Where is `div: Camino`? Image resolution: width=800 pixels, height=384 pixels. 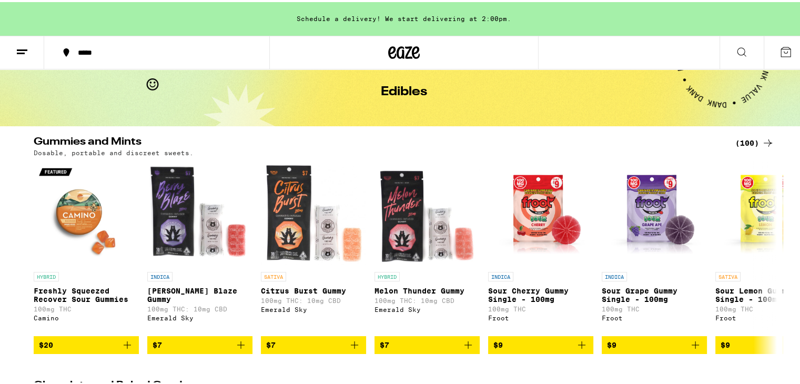 div: Camino is located at coordinates (86, 316).